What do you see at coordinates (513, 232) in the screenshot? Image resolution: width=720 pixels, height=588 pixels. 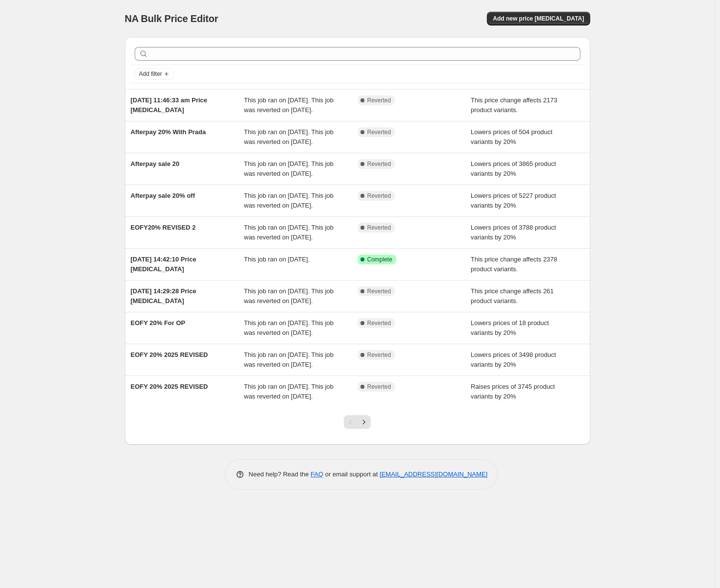 I see `span: Lowers prices of 3788 product variants by 20%` at bounding box center [513, 232].